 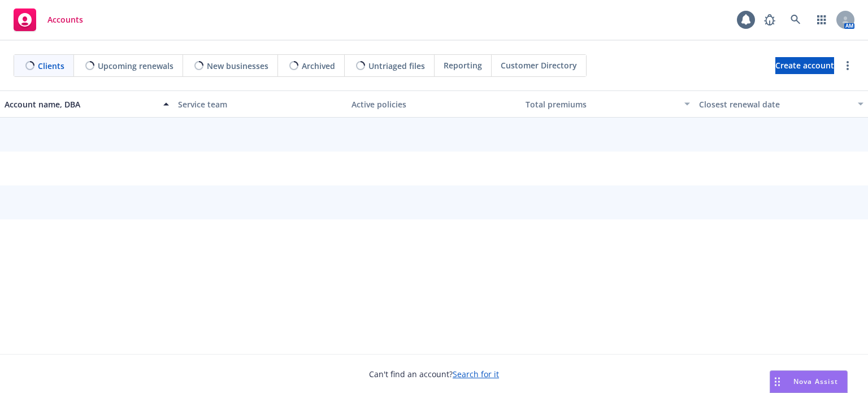 I want to click on span: New businesses, so click(x=237, y=66).